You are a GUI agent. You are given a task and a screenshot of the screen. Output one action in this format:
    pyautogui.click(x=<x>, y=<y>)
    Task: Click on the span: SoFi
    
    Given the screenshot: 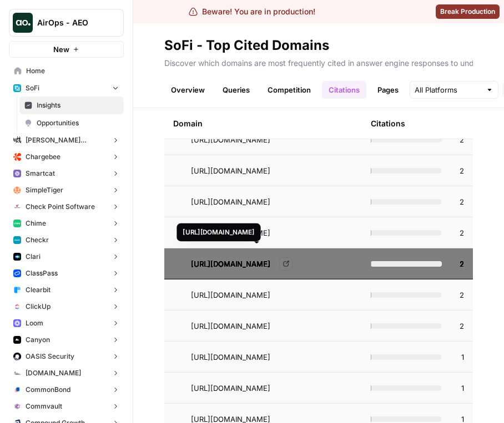 What is the action you would take?
    pyautogui.click(x=32, y=88)
    